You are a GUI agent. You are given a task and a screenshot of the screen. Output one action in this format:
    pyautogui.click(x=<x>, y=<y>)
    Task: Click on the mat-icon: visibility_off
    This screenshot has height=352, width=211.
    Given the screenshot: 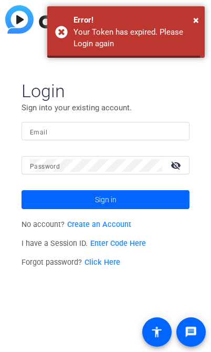 What is the action you would take?
    pyautogui.click(x=177, y=165)
    